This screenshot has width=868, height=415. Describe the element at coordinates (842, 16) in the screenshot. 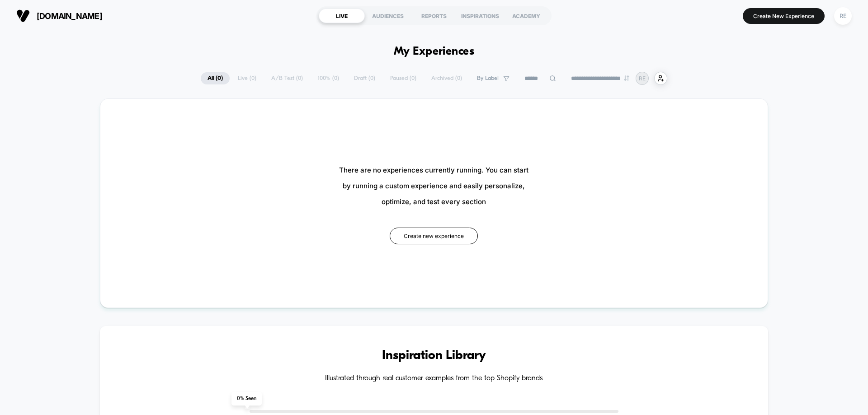

I see `div: RE` at that location.